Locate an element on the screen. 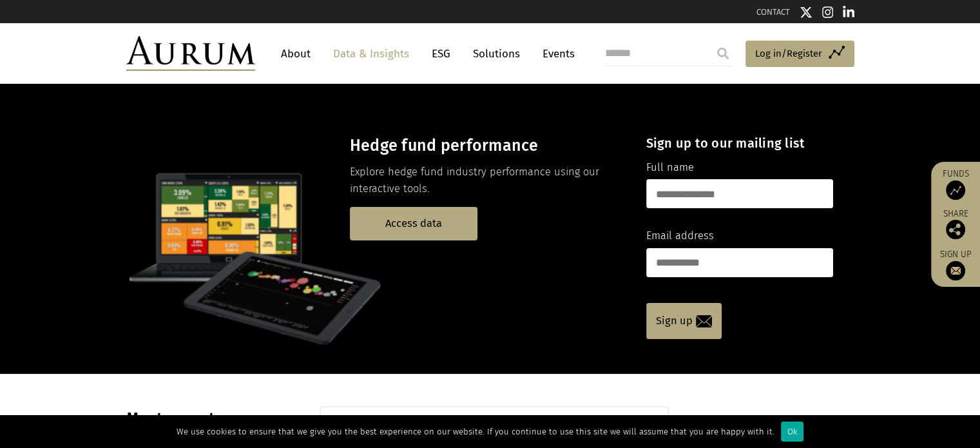 This screenshot has height=448, width=980. p: Explore hedge fund industry performance using our interactive tools. is located at coordinates (486, 181).